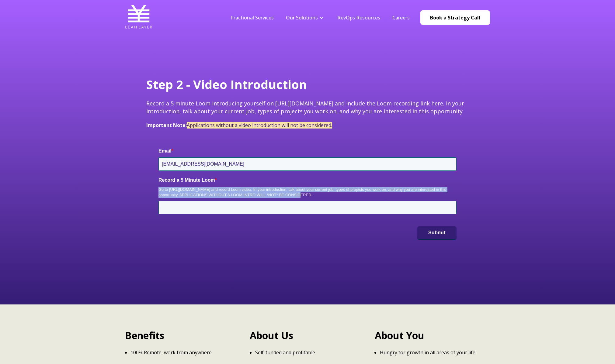  Describe the element at coordinates (454, 18) in the screenshot. I see `a: Book a Strategy Call` at that location.